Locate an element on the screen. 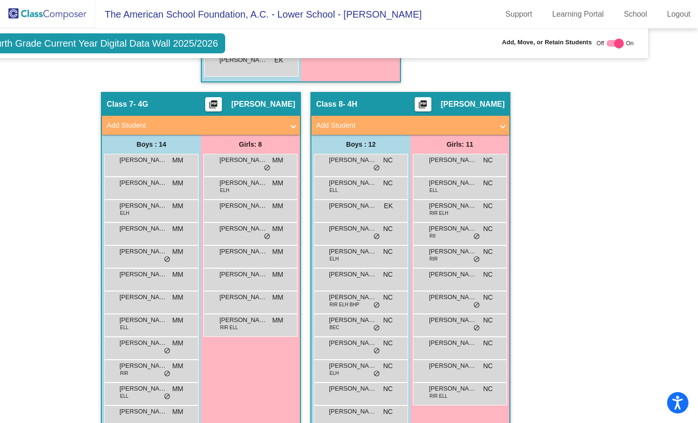 The image size is (698, 423). span: On is located at coordinates (630, 43).